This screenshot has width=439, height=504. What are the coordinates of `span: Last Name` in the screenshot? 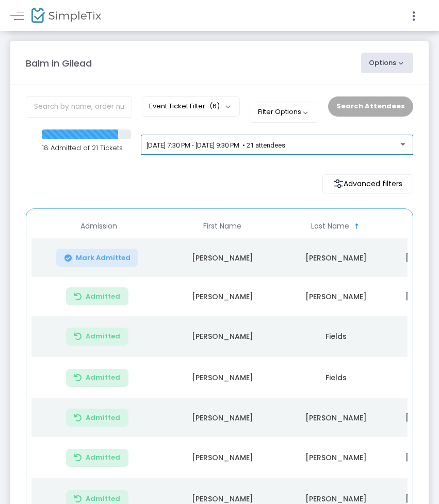 It's located at (330, 226).